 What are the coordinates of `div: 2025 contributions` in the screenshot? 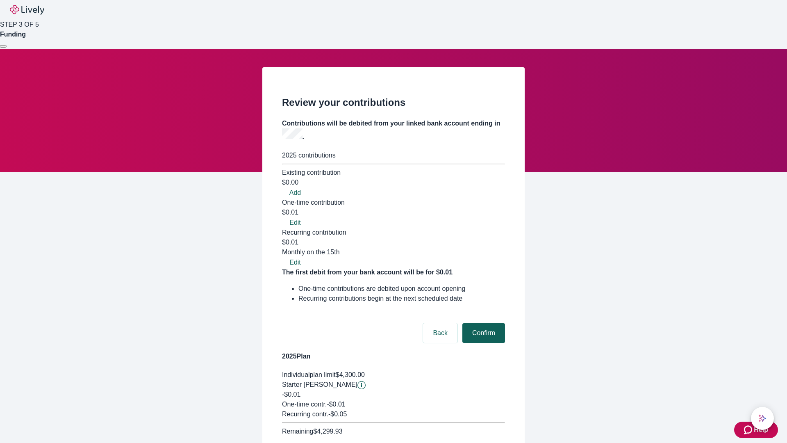 It's located at (393, 155).